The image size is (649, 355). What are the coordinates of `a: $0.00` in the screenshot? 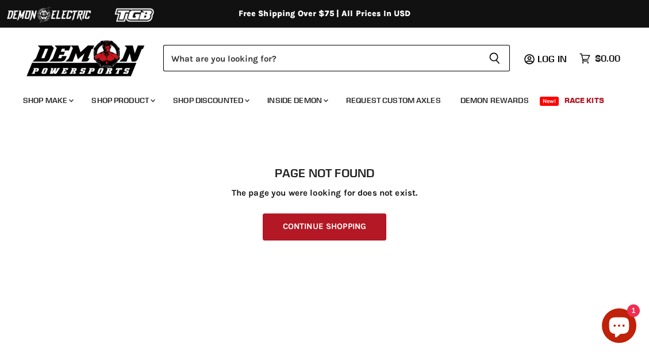 It's located at (600, 58).